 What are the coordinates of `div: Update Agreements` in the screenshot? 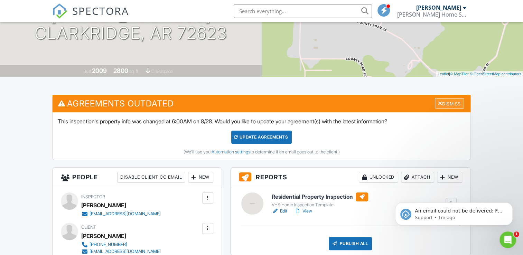 It's located at (261, 137).